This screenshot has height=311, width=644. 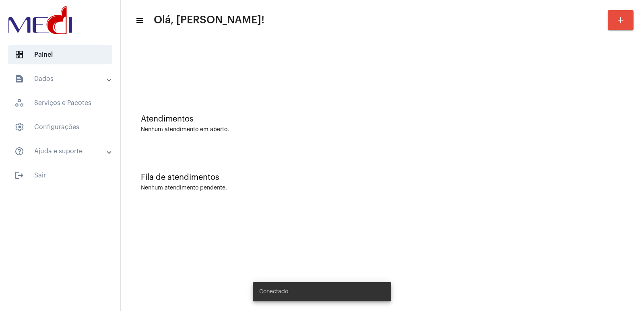 What do you see at coordinates (621, 20) in the screenshot?
I see `mat-icon: add` at bounding box center [621, 20].